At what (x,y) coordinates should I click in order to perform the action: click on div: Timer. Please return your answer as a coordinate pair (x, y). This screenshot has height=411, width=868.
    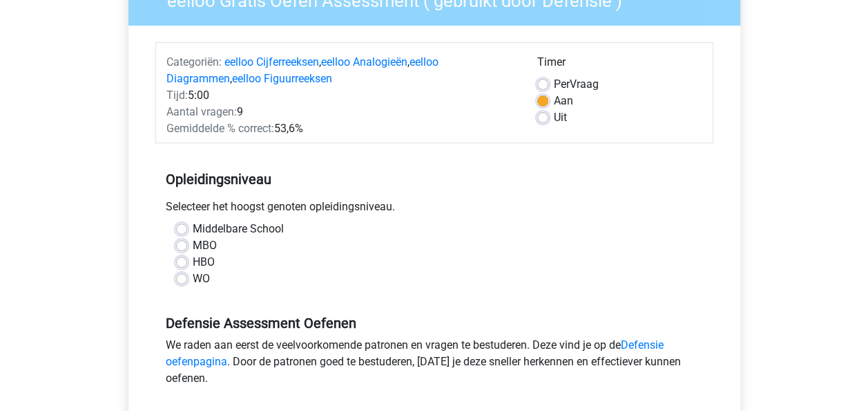
    Looking at the image, I should click on (619, 65).